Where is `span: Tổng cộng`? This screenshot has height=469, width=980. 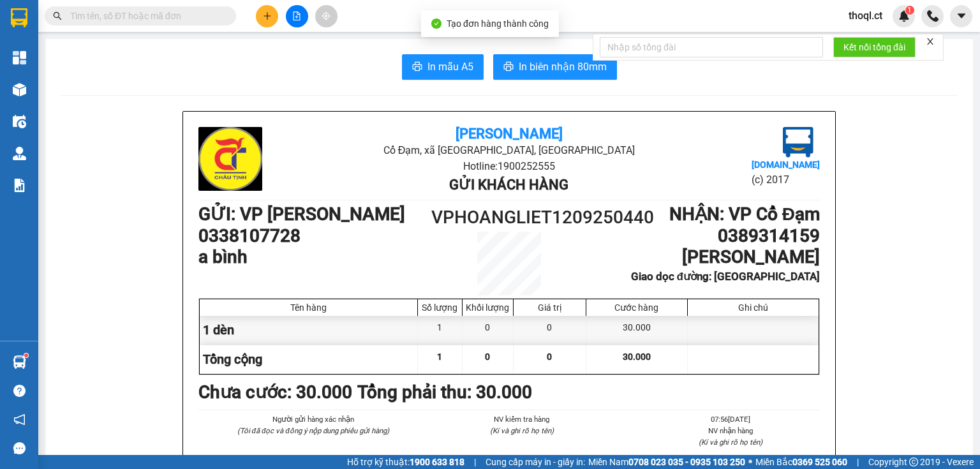
span: Tổng cộng is located at coordinates (232, 359).